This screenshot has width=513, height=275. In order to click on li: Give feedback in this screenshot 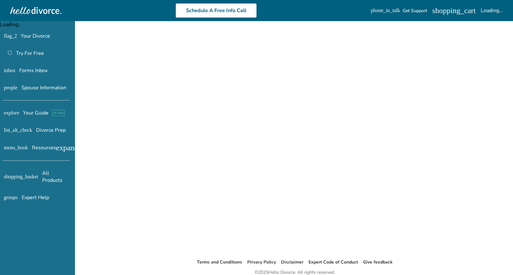, I will do `click(377, 262)`.